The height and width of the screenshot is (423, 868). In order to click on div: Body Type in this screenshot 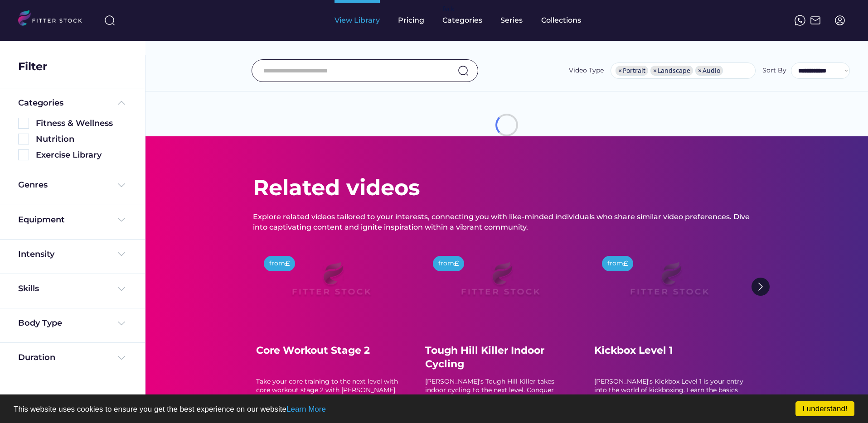, I will do `click(40, 323)`.